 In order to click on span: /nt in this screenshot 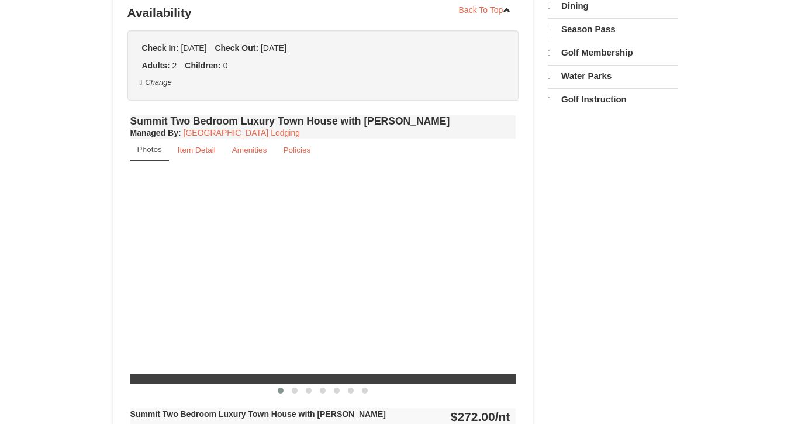, I will do `click(503, 416)`.